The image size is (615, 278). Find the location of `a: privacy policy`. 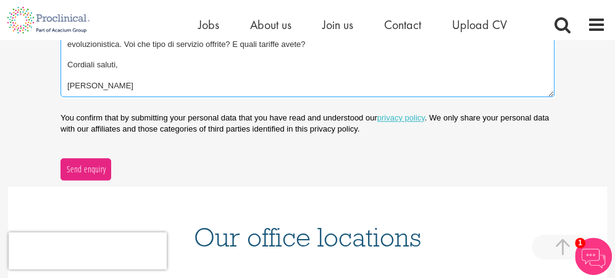

a: privacy policy is located at coordinates (401, 117).